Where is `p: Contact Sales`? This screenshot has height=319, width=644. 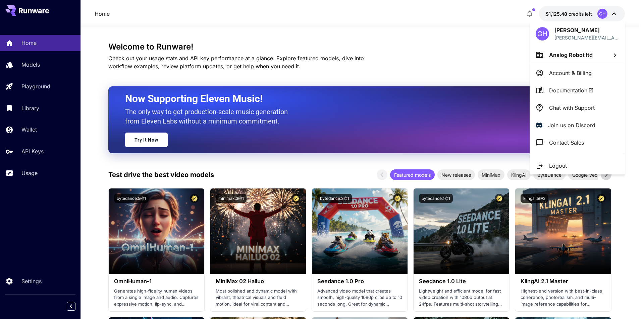 p: Contact Sales is located at coordinates (567, 143).